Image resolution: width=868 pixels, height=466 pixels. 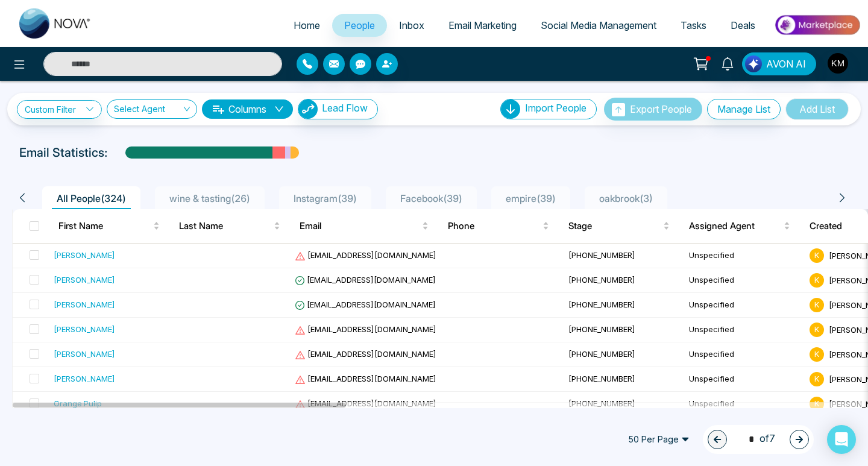 I want to click on span: Import People, so click(x=555, y=107).